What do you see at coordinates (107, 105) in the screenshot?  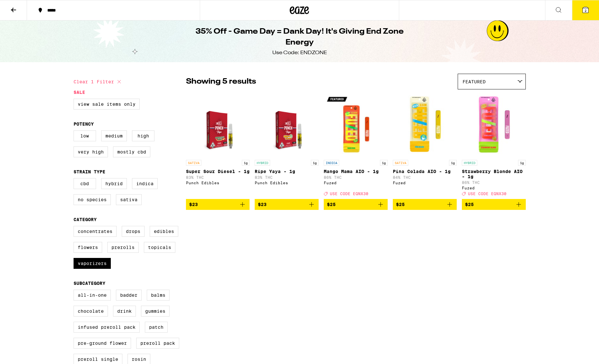 I see `label: View Sale Items Only` at bounding box center [107, 105].